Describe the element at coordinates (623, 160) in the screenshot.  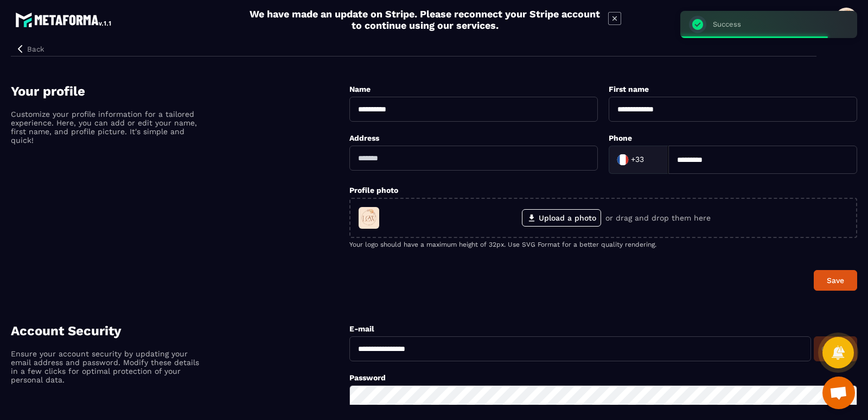
I see `img: Country Flag` at that location.